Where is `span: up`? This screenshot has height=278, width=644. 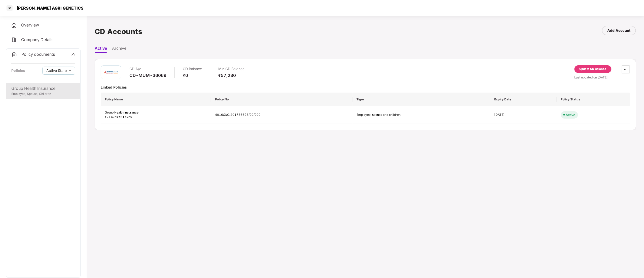
span: up is located at coordinates (73, 54).